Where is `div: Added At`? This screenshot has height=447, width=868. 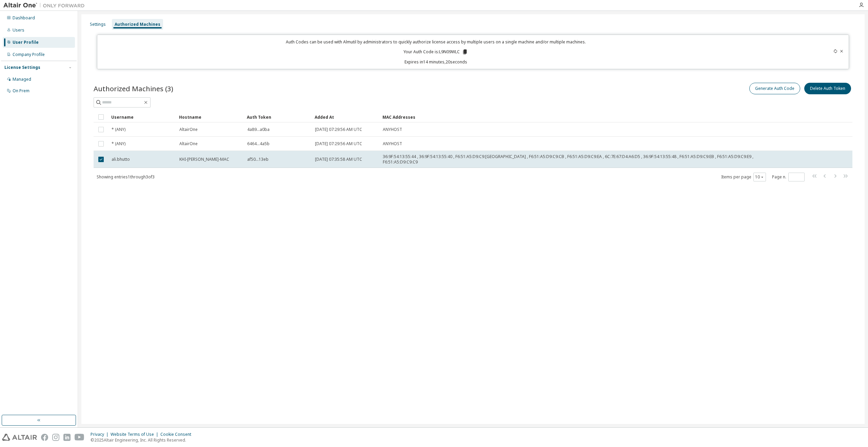
div: Added At is located at coordinates (346, 117).